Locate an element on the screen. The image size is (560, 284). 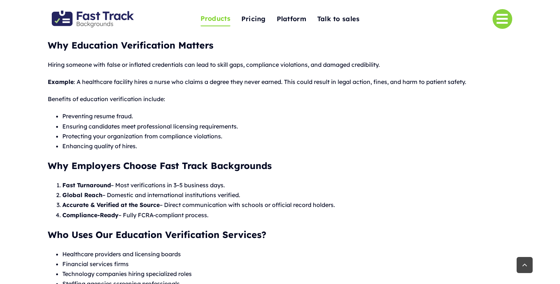
strong: Why Employers Choose Fast Track Backgrounds is located at coordinates (160, 165).